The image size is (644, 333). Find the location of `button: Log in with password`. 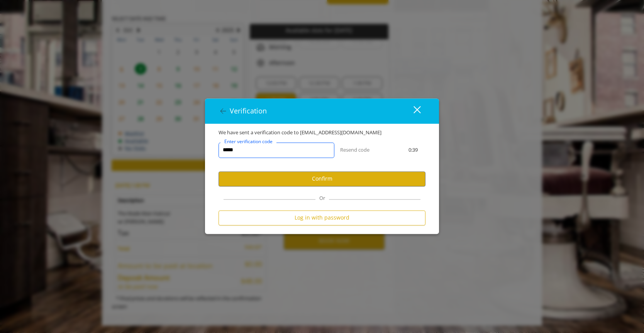

button: Log in with password is located at coordinates (322, 218).